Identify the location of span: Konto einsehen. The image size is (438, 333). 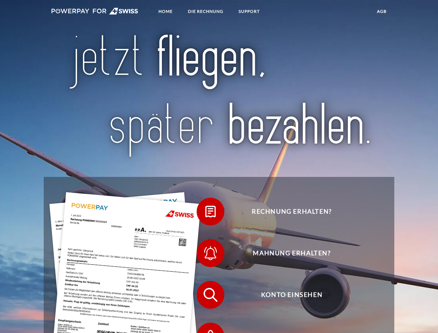
(292, 295).